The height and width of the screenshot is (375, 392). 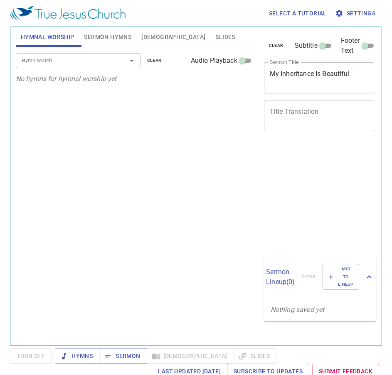 What do you see at coordinates (77, 356) in the screenshot?
I see `span: Hymns` at bounding box center [77, 356].